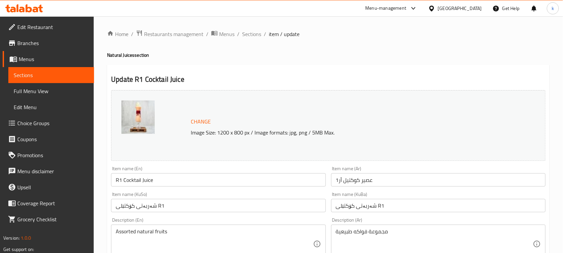  Describe the element at coordinates (48, 187) in the screenshot. I see `a: Upsell` at that location.